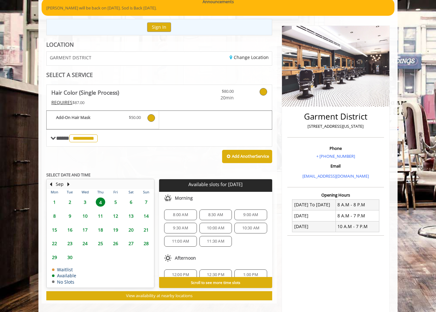 The width and height of the screenshot is (436, 312). What do you see at coordinates (64, 275) in the screenshot?
I see `td: Available` at bounding box center [64, 275].